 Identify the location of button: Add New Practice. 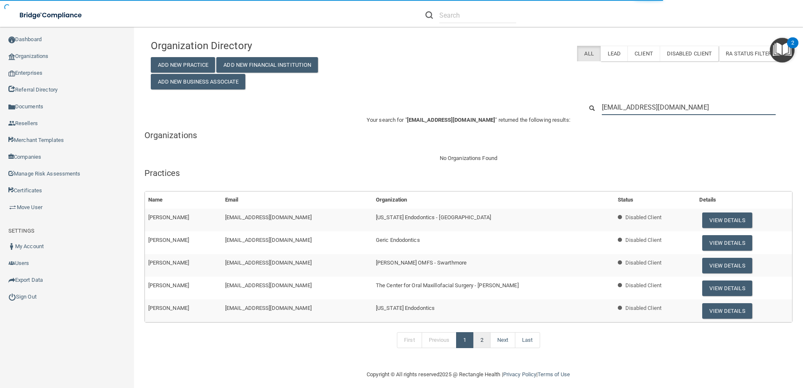
(183, 65).